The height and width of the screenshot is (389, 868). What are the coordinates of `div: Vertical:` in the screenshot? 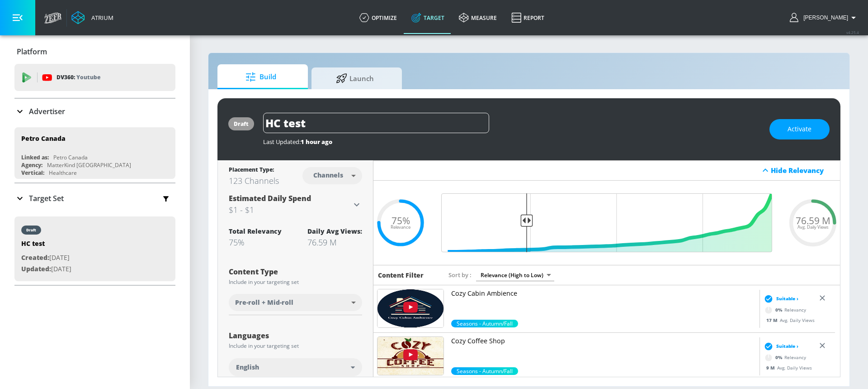 It's located at (33, 173).